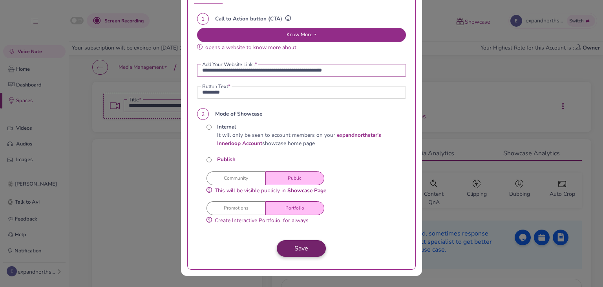 The width and height of the screenshot is (603, 287). What do you see at coordinates (295, 208) in the screenshot?
I see `button: Portfolio` at bounding box center [295, 208].